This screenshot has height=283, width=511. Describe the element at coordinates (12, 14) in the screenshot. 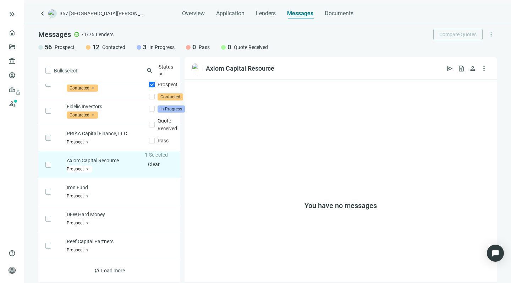

I see `span: keyboard_double_arrow_right` at that location.